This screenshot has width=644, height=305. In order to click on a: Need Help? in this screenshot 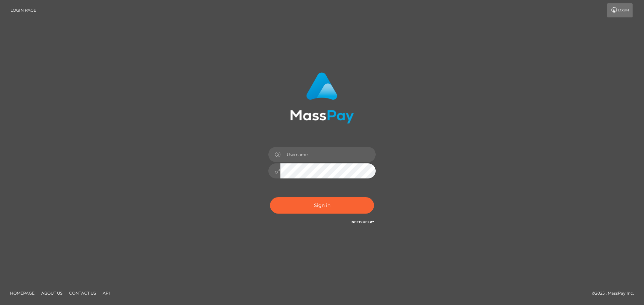, I will do `click(362, 222)`.